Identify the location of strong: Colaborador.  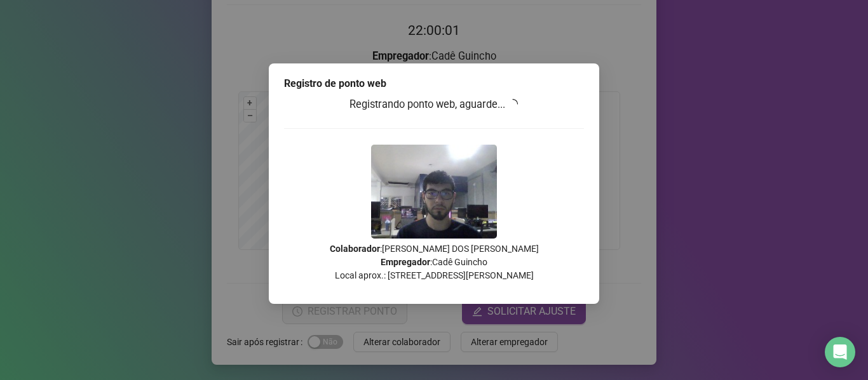
(354, 249).